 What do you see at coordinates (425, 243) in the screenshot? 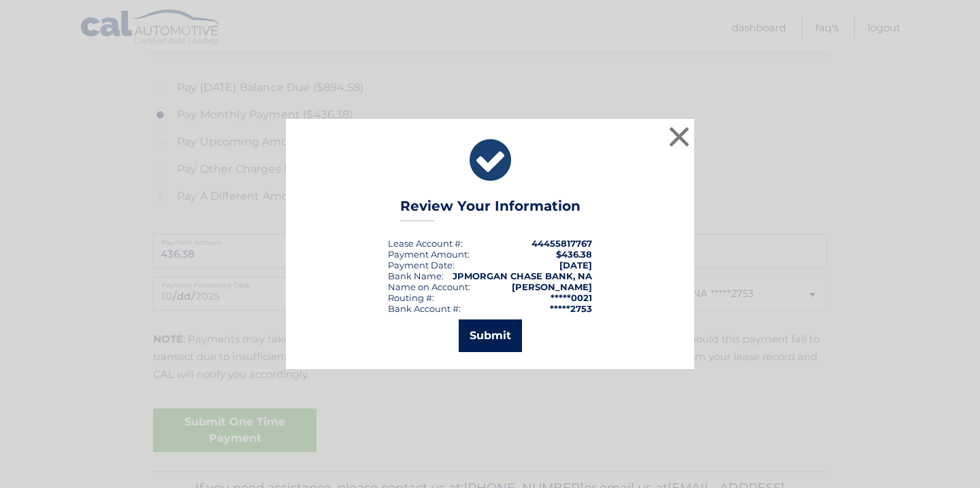
I see `div: Lease Account #:` at bounding box center [425, 243].